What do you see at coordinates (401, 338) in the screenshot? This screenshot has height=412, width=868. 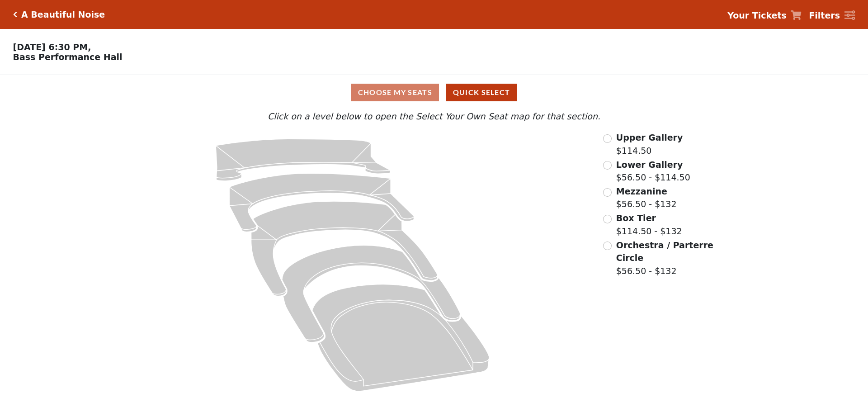 I see `path: Orchestra / Parterre Circle - Seats Available: 29` at bounding box center [401, 338].